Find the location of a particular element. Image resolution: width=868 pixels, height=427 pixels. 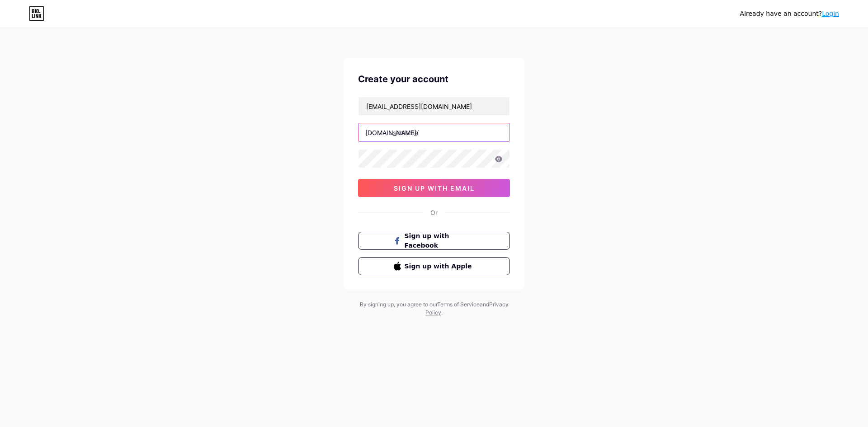

button: Sign up with Facebook is located at coordinates (434, 241).